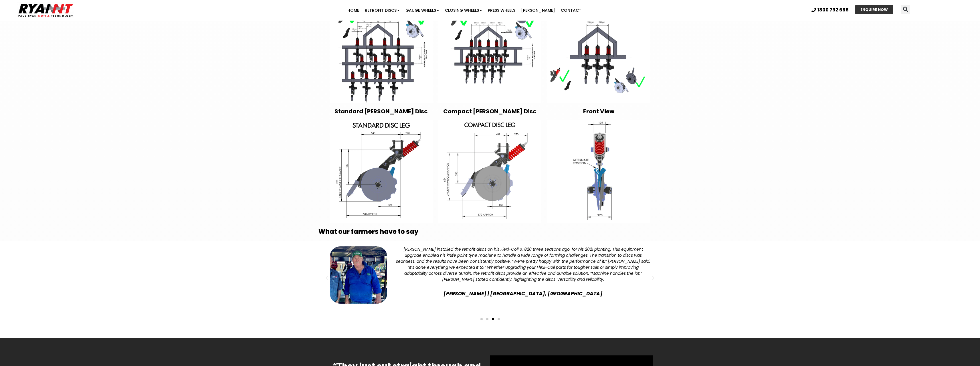  What do you see at coordinates (422, 10) in the screenshot?
I see `a: Gauge Wheels` at bounding box center [422, 10].